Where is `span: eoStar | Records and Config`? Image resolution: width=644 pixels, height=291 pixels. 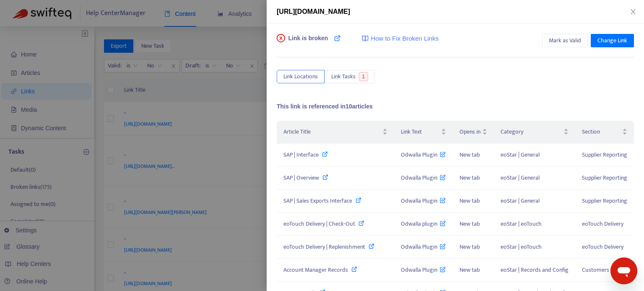
span: eoStar | Records and Config is located at coordinates (535, 270).